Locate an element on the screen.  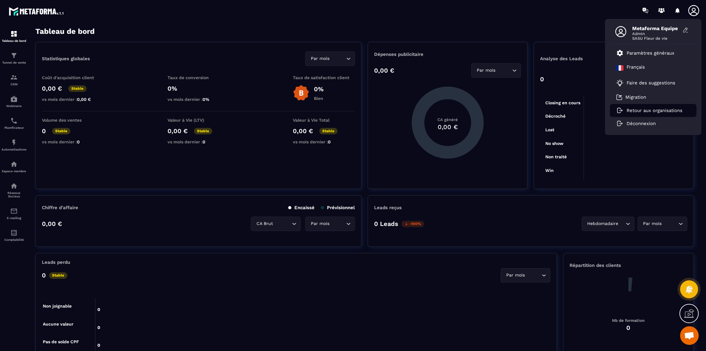
p: Tableau de bord is located at coordinates (14, 41).